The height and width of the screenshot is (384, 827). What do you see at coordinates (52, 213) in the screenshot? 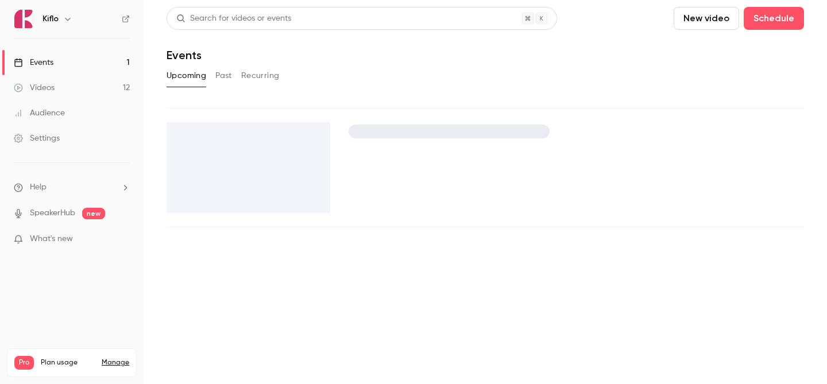
I see `a: SpeakerHub` at bounding box center [52, 213].